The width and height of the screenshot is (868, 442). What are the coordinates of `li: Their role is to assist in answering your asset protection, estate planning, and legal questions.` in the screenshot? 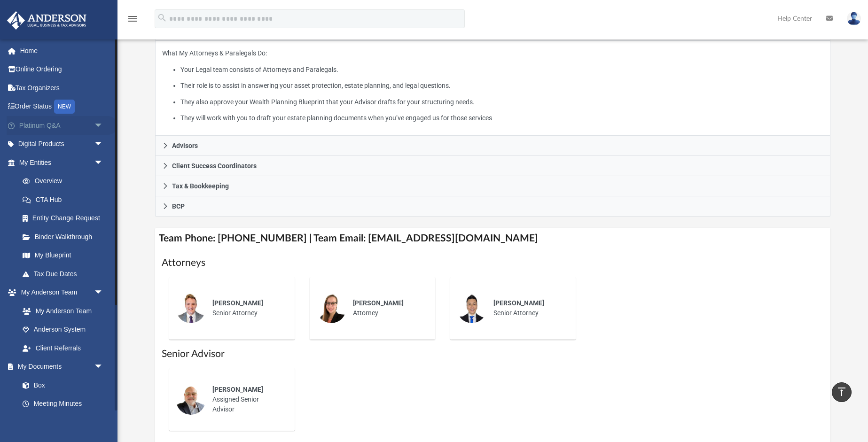 It's located at (502, 86).